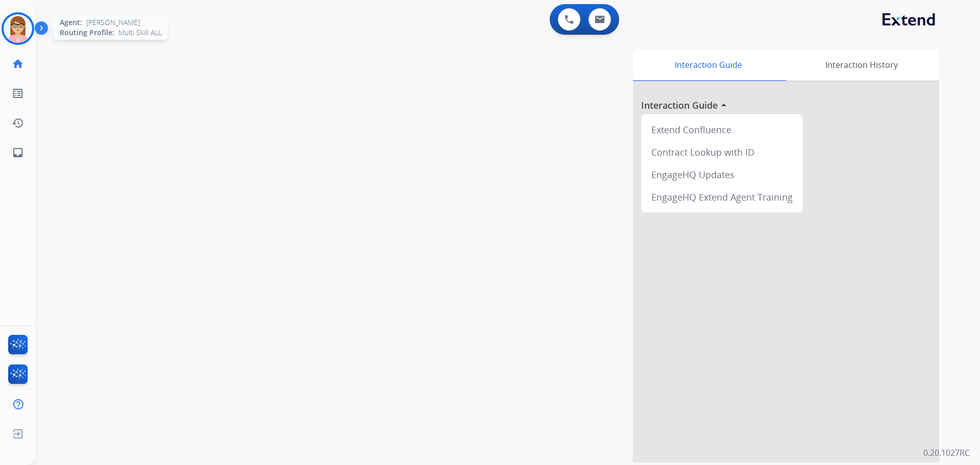 The width and height of the screenshot is (980, 465). Describe the element at coordinates (946, 453) in the screenshot. I see `p: 0.20.1027RC` at that location.